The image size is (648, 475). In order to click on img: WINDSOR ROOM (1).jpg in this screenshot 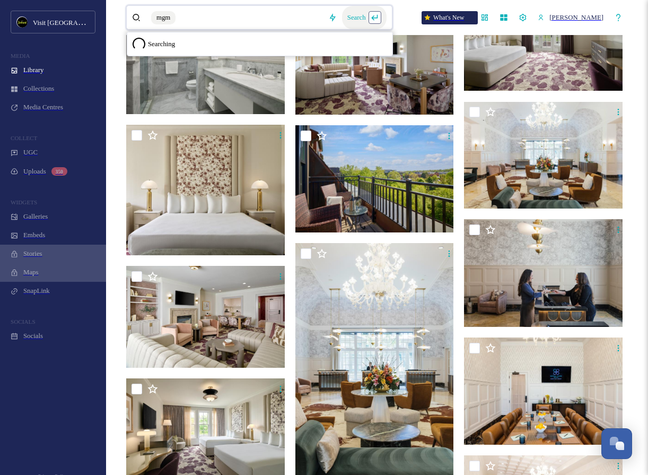, I will do `click(545, 391)`.